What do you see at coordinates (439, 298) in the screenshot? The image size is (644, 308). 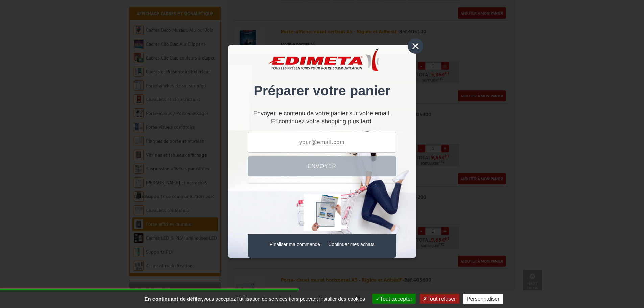 I see `button: Tout refuser` at bounding box center [439, 298].